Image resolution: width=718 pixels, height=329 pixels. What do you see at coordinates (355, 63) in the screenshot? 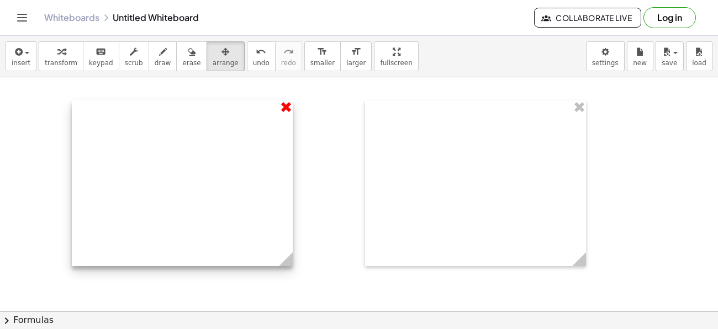
I see `span: larger` at bounding box center [355, 63].